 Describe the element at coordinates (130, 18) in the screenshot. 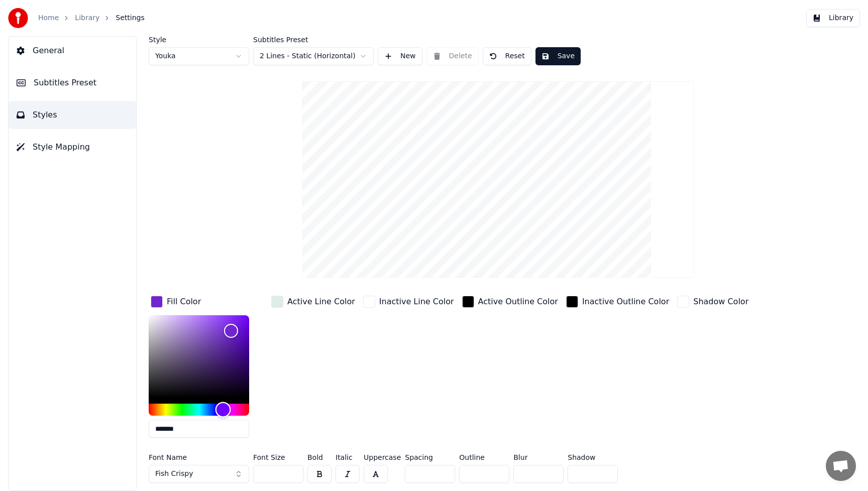

I see `span: Settings` at that location.